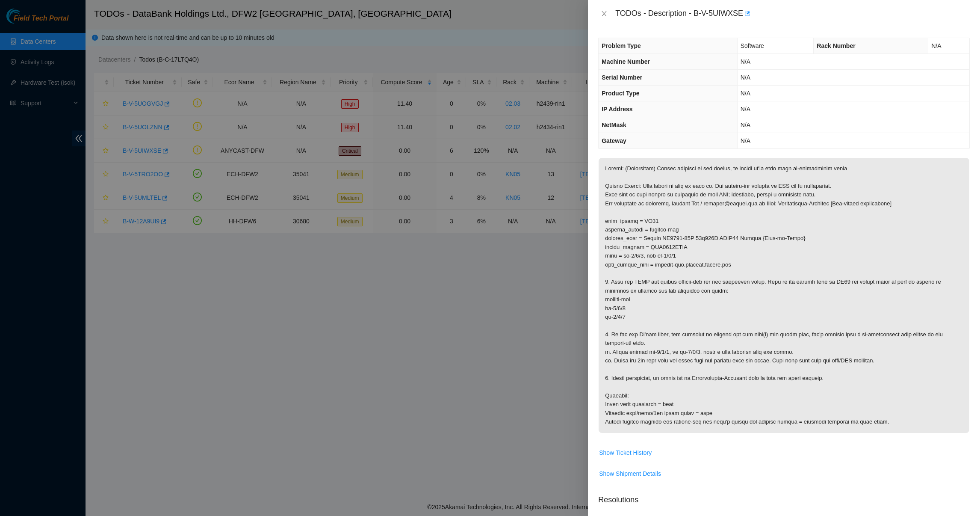  What do you see at coordinates (630, 473) in the screenshot?
I see `button: Show Shipment Details` at bounding box center [630, 473].